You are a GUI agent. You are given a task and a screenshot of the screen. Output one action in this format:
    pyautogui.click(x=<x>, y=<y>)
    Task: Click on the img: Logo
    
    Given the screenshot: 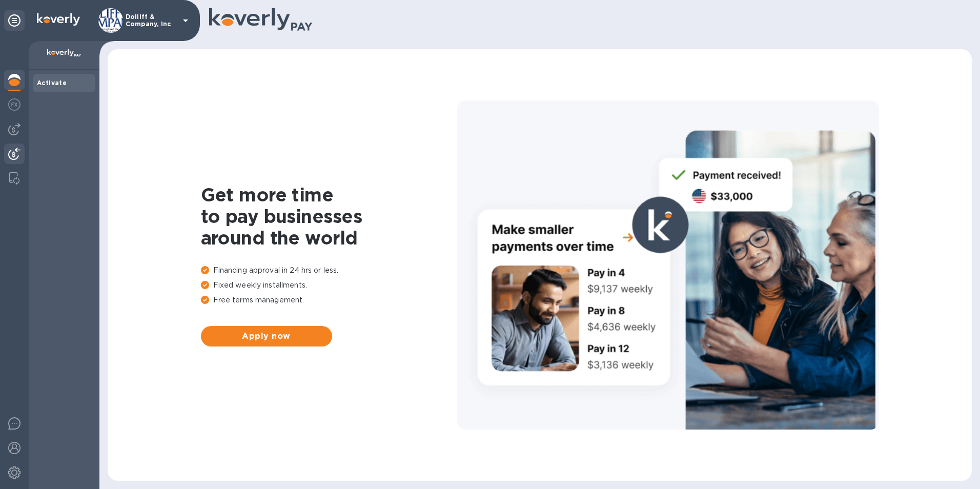 What is the action you would take?
    pyautogui.click(x=58, y=20)
    